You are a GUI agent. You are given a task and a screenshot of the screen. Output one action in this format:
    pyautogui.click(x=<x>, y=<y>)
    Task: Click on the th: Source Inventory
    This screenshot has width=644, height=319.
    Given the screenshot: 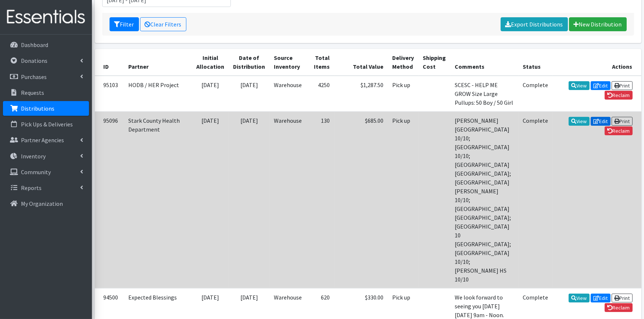 What is the action you would take?
    pyautogui.click(x=288, y=62)
    